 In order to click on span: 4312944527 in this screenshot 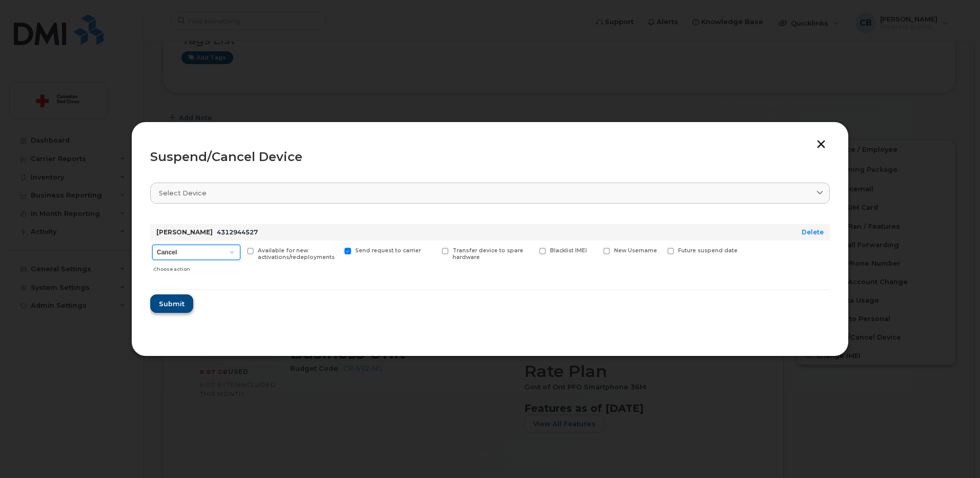, I will do `click(237, 232)`.